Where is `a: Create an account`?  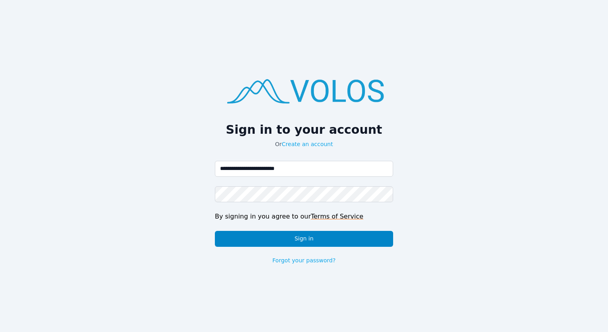
a: Create an account is located at coordinates (307, 144).